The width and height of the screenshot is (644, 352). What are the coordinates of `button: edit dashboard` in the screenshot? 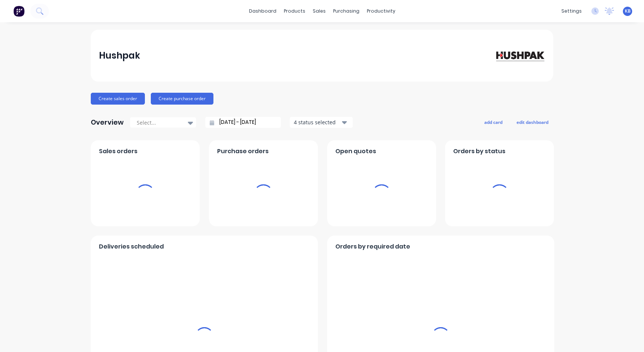 It's located at (532, 122).